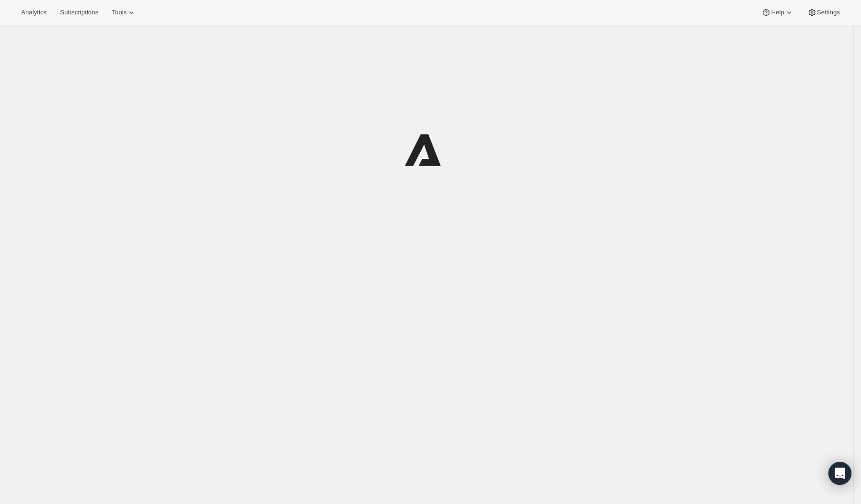  I want to click on button: Tools, so click(124, 13).